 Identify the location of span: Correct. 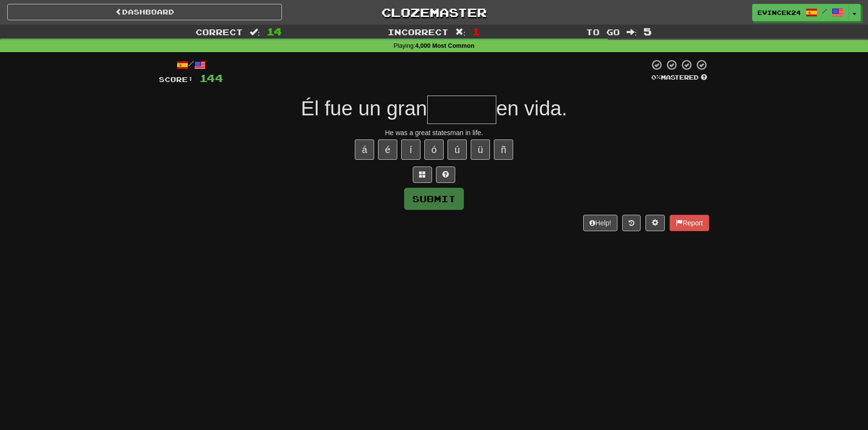
(219, 32).